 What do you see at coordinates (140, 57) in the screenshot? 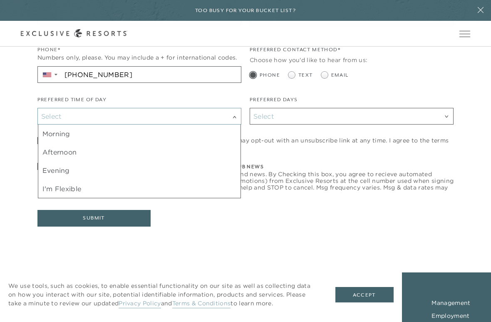
I see `div: Numbers only, please. You may include a + for international codes.` at bounding box center [140, 57].